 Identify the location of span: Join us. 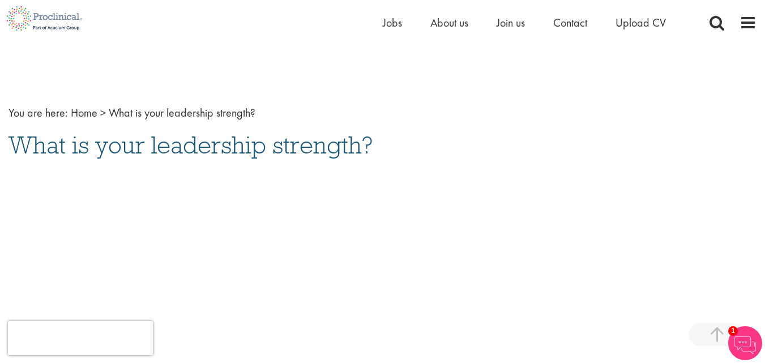
(511, 23).